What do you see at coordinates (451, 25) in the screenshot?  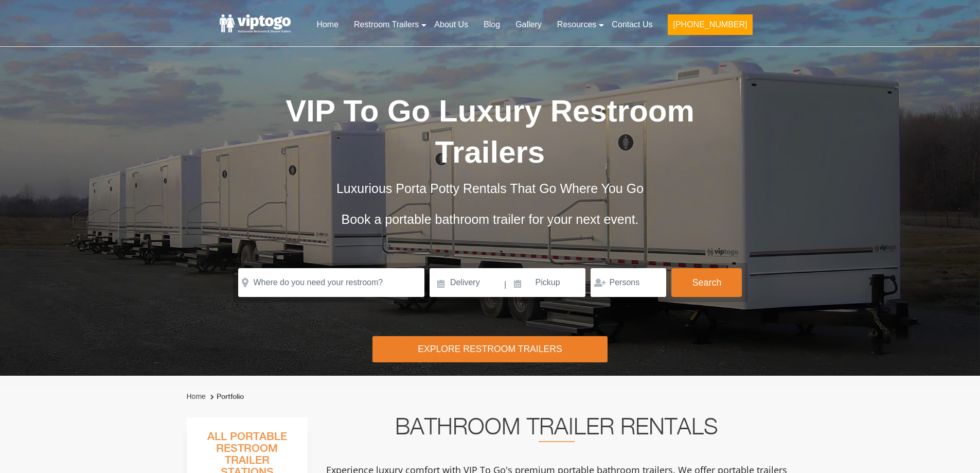 I see `a: About Us` at bounding box center [451, 25].